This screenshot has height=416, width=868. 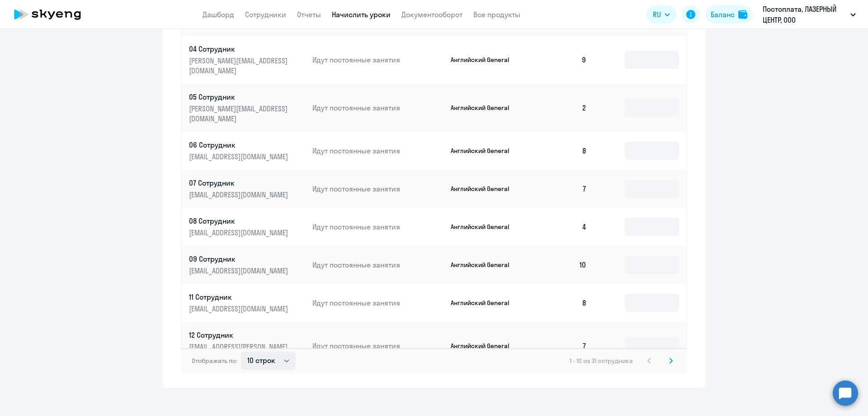 What do you see at coordinates (562, 60) in the screenshot?
I see `td: 9` at bounding box center [562, 60].